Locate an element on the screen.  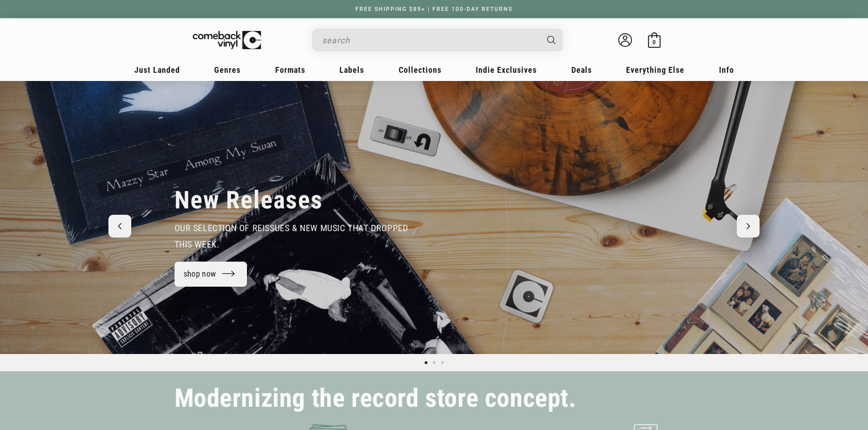
button: Load slide 3 of 3 is located at coordinates (443, 363).